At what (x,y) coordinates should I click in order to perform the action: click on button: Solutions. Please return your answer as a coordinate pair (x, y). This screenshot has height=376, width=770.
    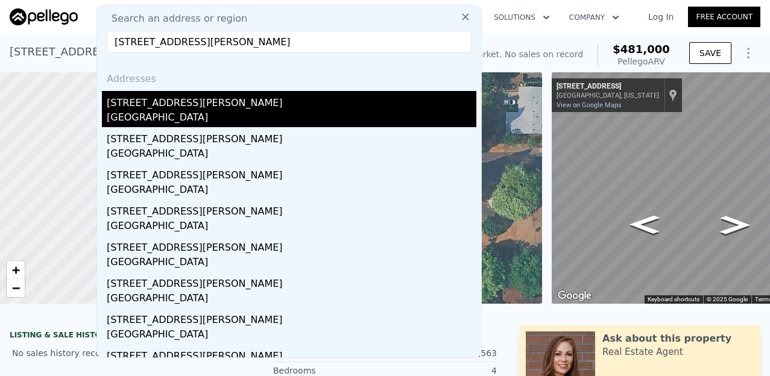
    Looking at the image, I should click on (521, 17).